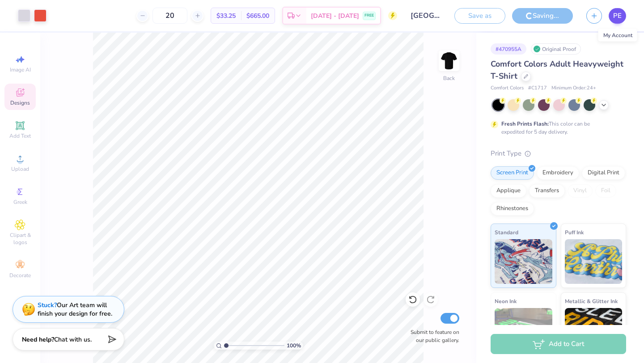  Describe the element at coordinates (20, 202) in the screenshot. I see `span: Greek` at that location.